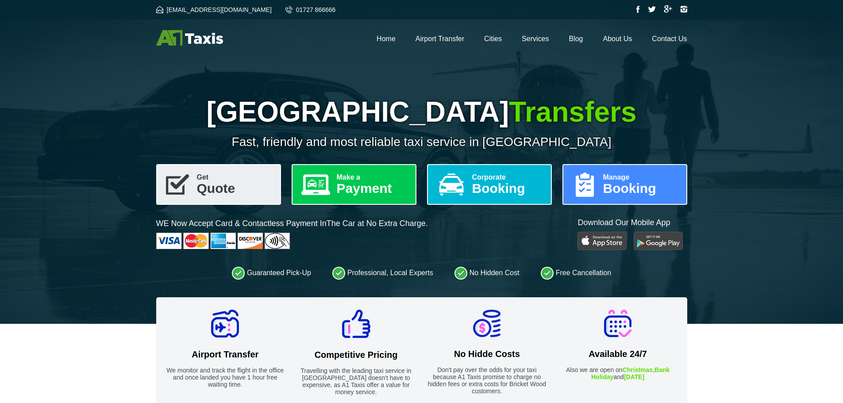  What do you see at coordinates (489, 185) in the screenshot?
I see `a: CorporateBooking` at bounding box center [489, 185].